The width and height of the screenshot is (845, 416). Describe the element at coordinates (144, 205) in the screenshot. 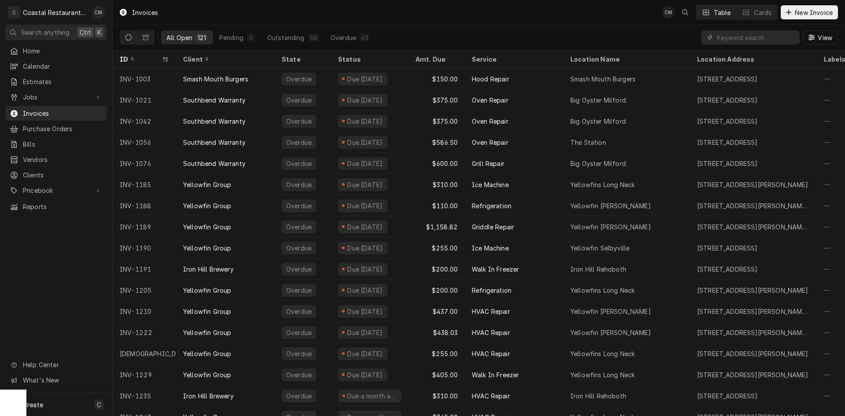

I see `div: INV-1188` at that location.